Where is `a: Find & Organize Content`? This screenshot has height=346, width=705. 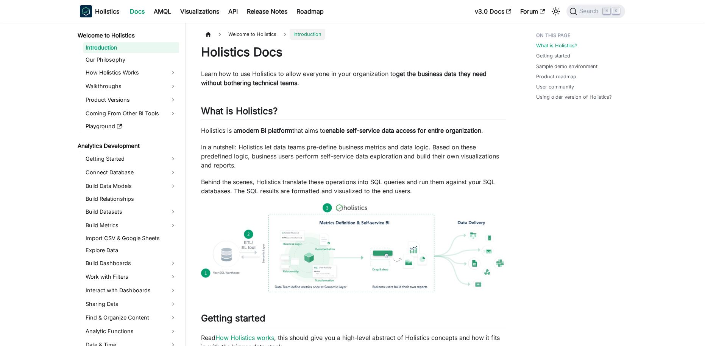
a: Find & Organize Content is located at coordinates (131, 318).